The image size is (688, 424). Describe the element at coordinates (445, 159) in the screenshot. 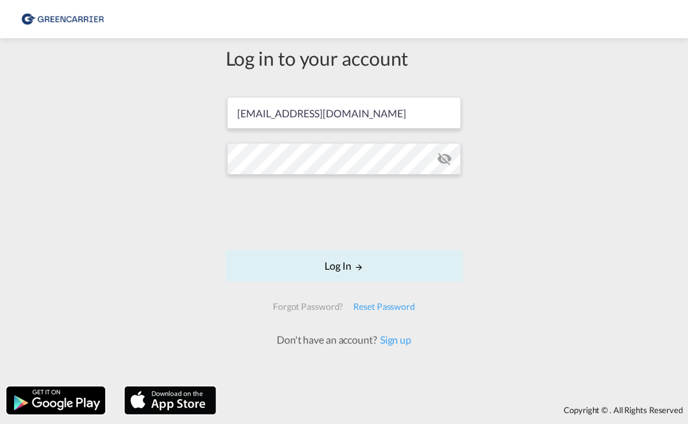

I see `md-icon: icon-eye-off` at that location.